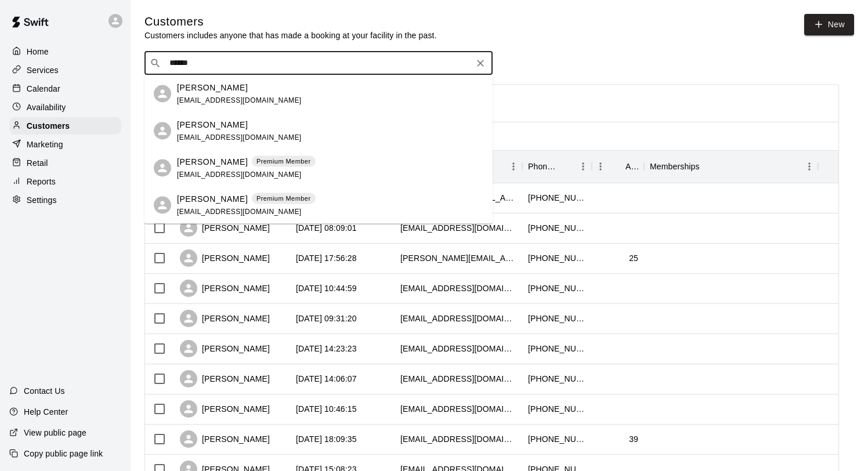 Image resolution: width=868 pixels, height=471 pixels. What do you see at coordinates (162, 168) in the screenshot?
I see `div: Carolynn Chavez` at bounding box center [162, 168].